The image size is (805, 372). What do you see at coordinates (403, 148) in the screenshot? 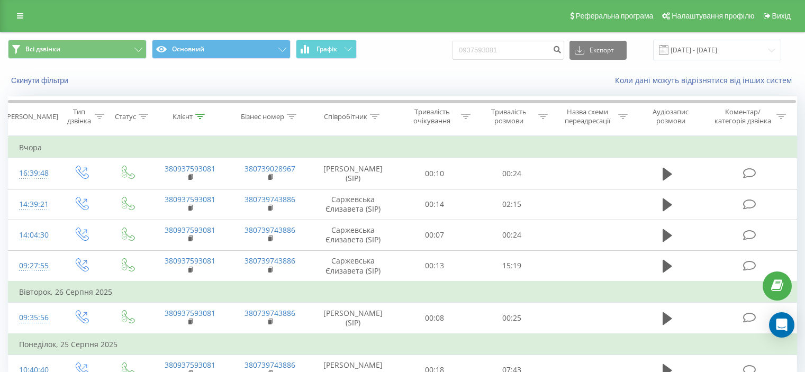
I see `td: Вчора` at bounding box center [403, 148].